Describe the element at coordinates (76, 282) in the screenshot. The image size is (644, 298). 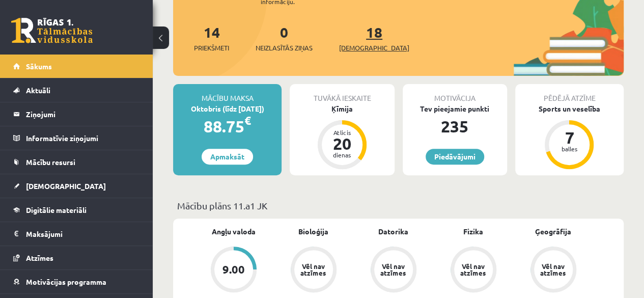
I see `a: Motivācijas programma` at that location.